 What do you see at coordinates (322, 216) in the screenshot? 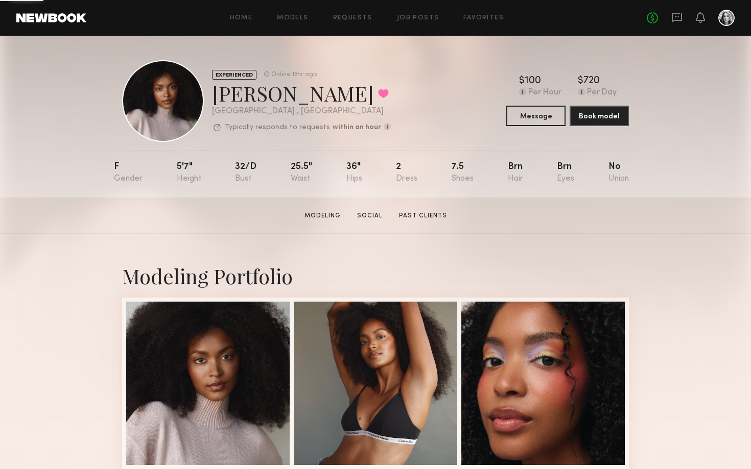
I see `a: Modeling` at bounding box center [322, 216].